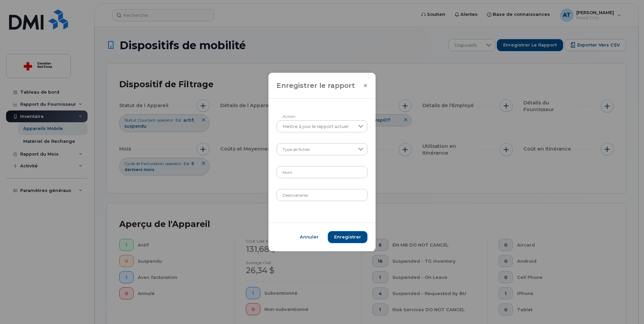 Image resolution: width=644 pixels, height=324 pixels. Describe the element at coordinates (347, 237) in the screenshot. I see `span: Enregistrer` at that location.